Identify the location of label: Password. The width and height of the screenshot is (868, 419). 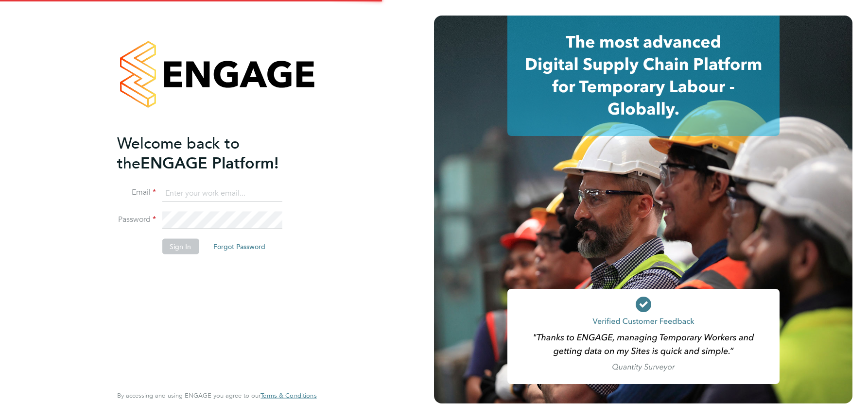
(137, 220).